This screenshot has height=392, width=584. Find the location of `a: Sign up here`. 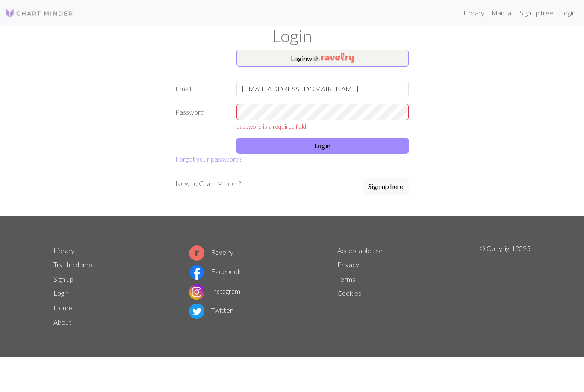

a: Sign up here is located at coordinates (386, 187).